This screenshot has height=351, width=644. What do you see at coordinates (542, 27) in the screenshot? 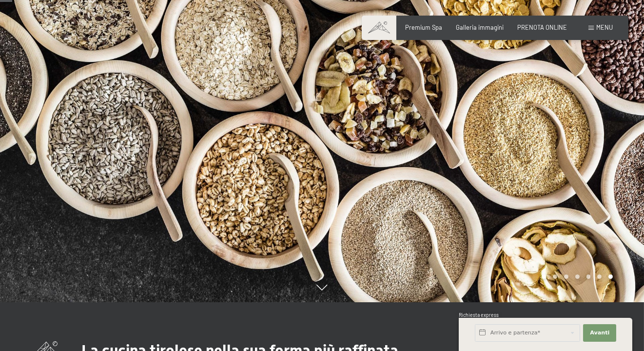
I see `span: PRENOTA ONLINE` at bounding box center [542, 27].